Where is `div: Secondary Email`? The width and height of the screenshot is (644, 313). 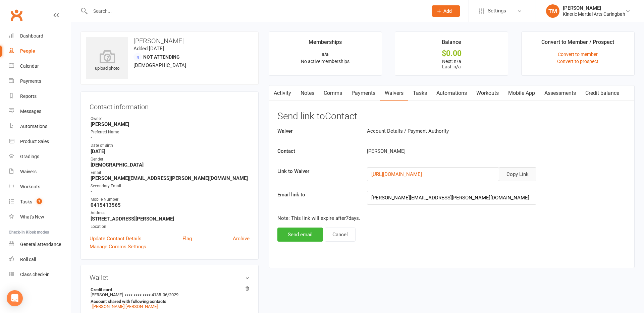
div: Secondary Email is located at coordinates (170, 186).